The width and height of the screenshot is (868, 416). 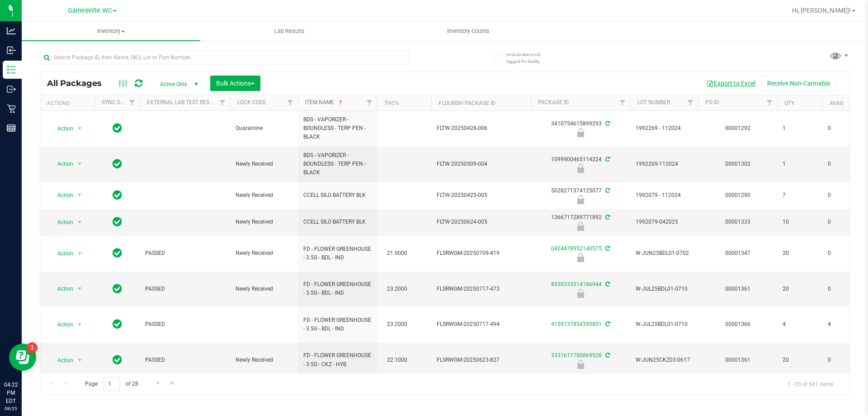 I want to click on a: Sync Status, so click(x=119, y=102).